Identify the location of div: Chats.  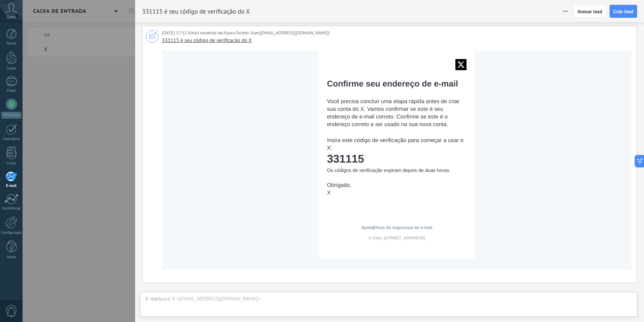
(11, 91).